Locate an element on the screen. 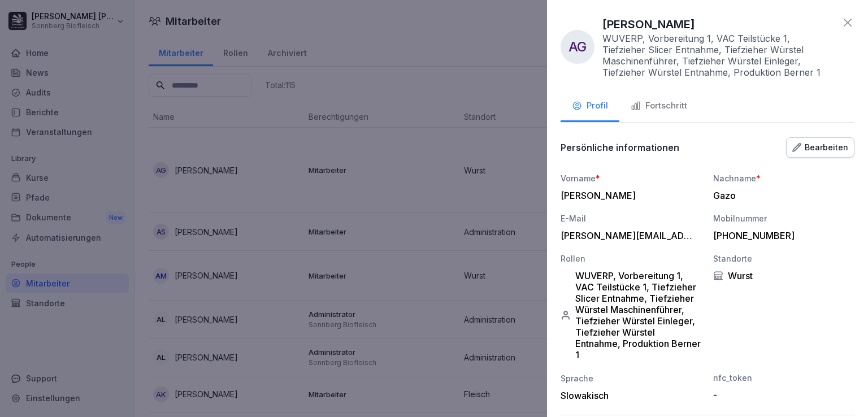 This screenshot has height=417, width=868. div: Mobilnummer is located at coordinates (784, 218).